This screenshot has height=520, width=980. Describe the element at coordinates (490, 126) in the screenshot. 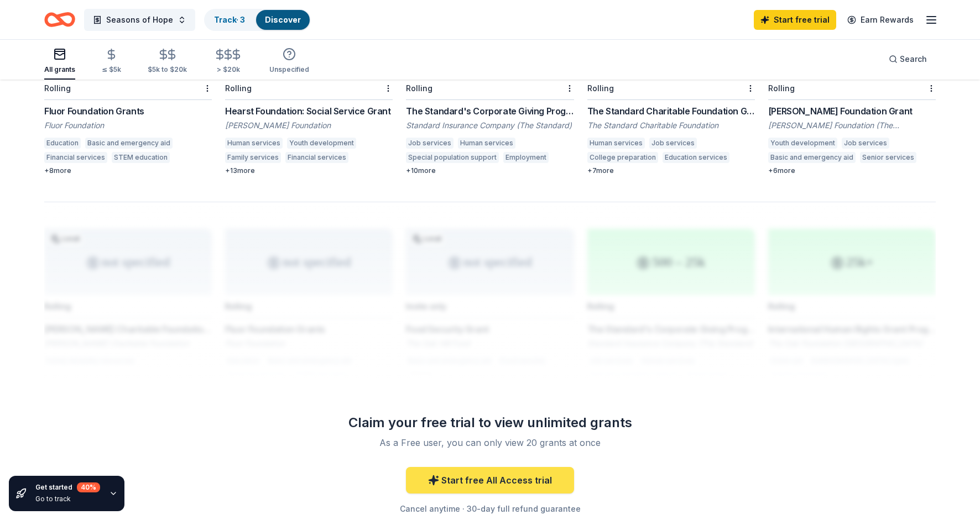

I see `div: Standard Insurance Company (The Standard)` at that location.